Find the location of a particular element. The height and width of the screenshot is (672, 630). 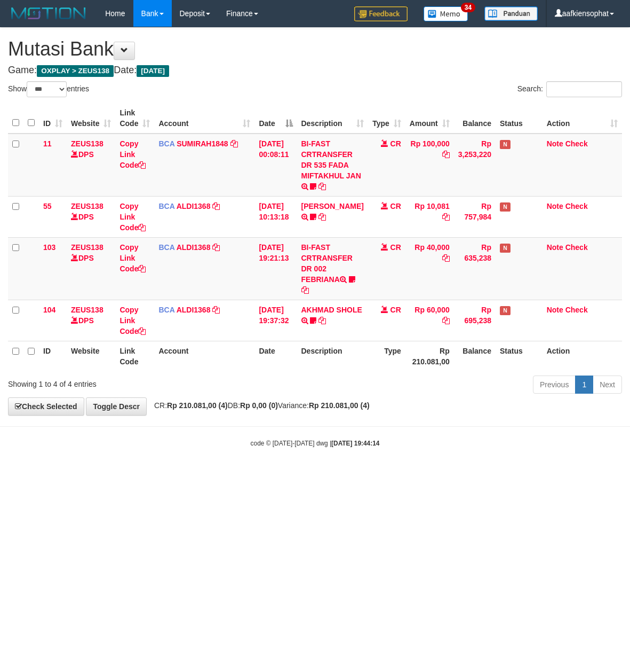

td: Rp 100,000 is located at coordinates (430, 165).